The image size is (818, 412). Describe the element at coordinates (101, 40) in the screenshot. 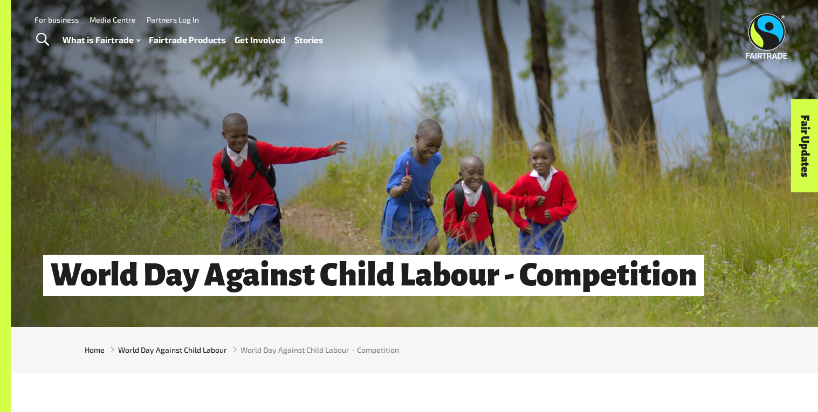

I see `a: What is Fairtrade` at that location.